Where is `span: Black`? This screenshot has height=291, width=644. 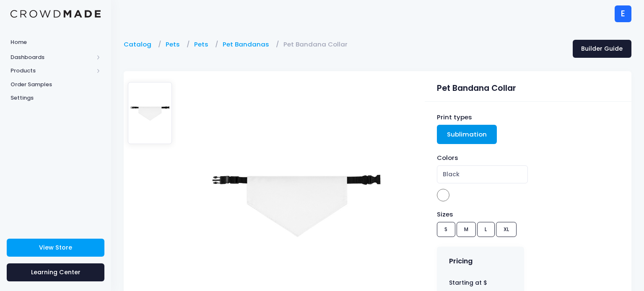 span: Black is located at coordinates (443, 195).